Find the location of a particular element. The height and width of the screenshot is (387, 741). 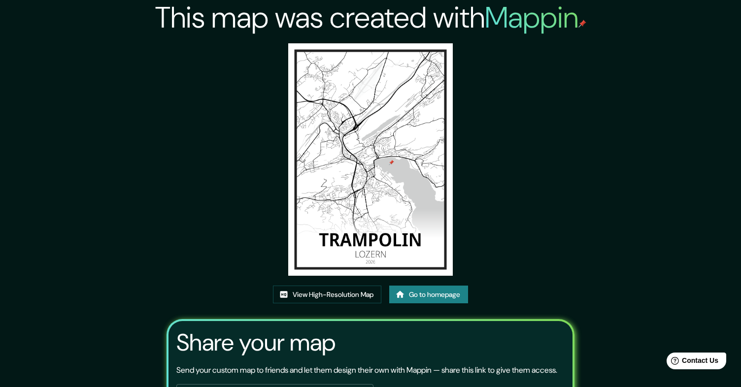

a: Go to homepage is located at coordinates (428, 294).